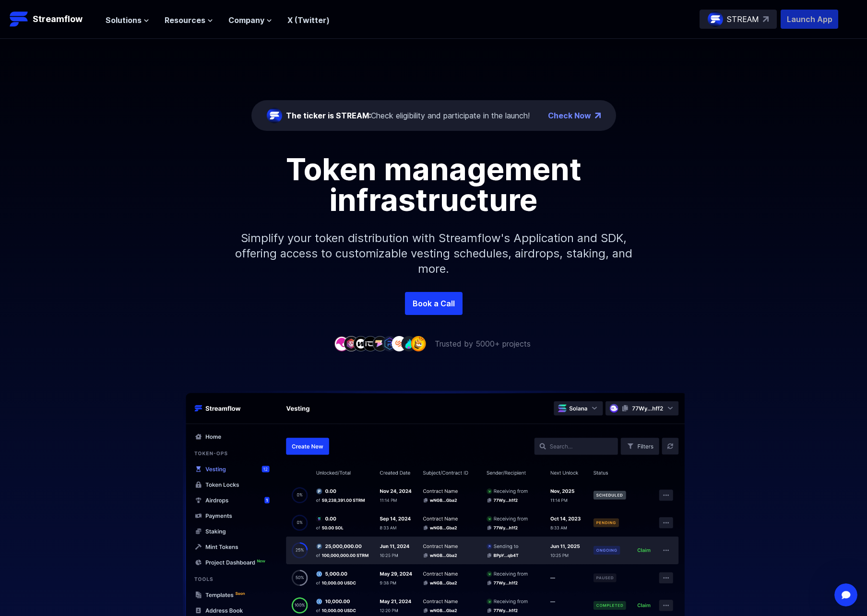 The width and height of the screenshot is (867, 616). Describe the element at coordinates (810, 19) in the screenshot. I see `a: Launch App` at that location.